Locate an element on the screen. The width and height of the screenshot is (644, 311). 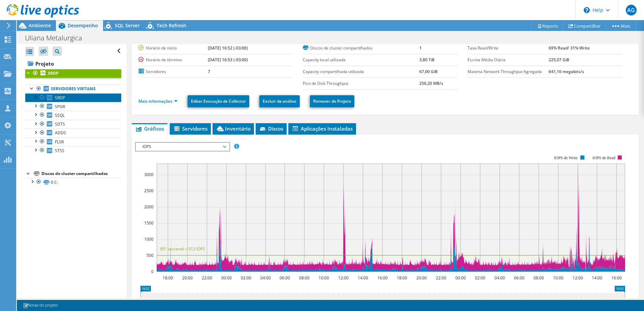
span: Servidores is located at coordinates (191, 129).